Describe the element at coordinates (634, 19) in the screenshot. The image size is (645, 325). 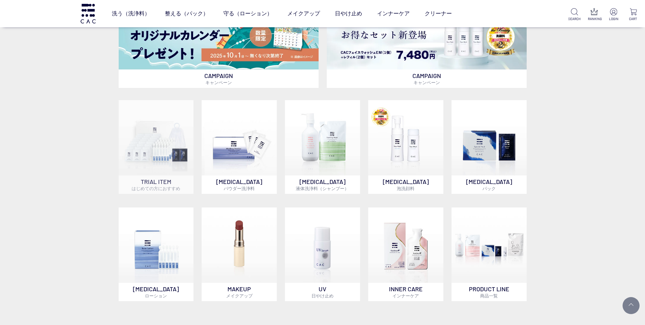
I see `p: CART` at that location.